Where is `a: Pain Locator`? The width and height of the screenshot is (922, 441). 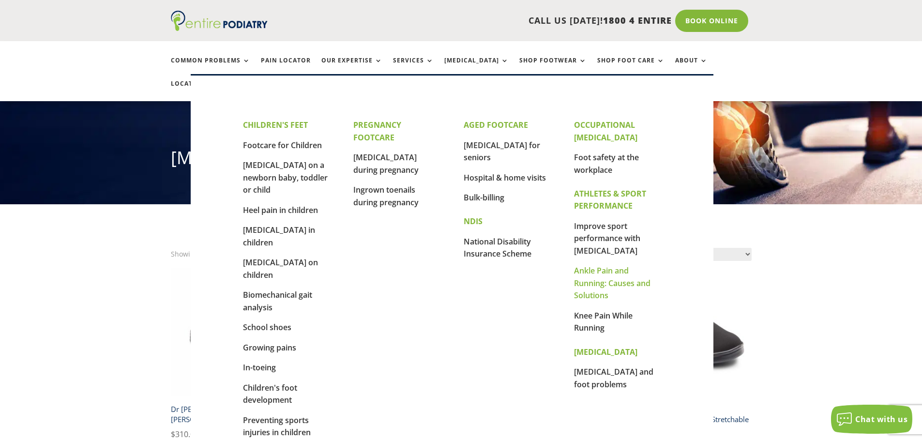 a: Pain Locator is located at coordinates (285, 67).